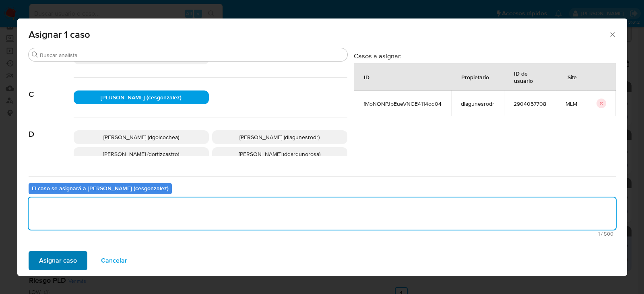  I want to click on h3: Casos a asignar:, so click(485, 56).